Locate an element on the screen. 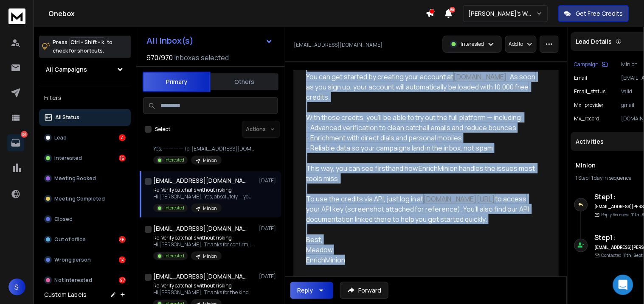 This screenshot has height=304, width=644. button: Meeting Completed is located at coordinates (85, 199).